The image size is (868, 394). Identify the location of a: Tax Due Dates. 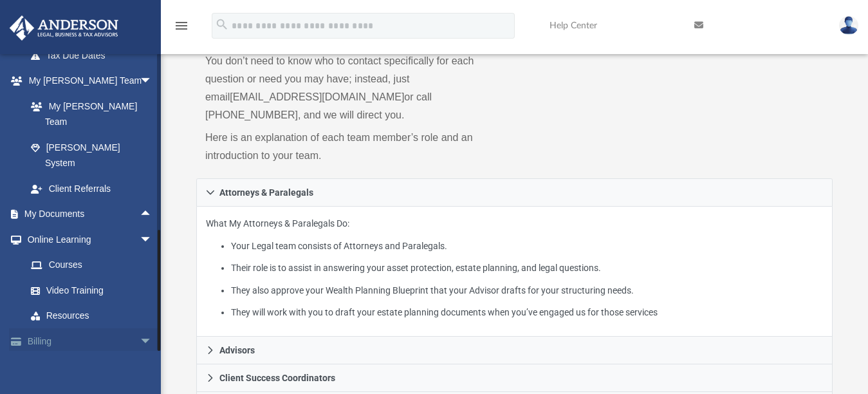
(95, 55).